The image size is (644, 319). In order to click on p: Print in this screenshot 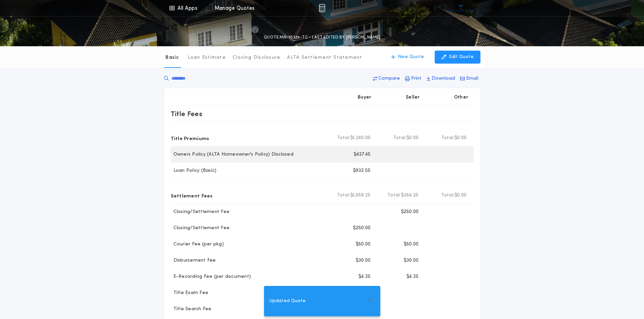, I will do `click(416, 79)`.